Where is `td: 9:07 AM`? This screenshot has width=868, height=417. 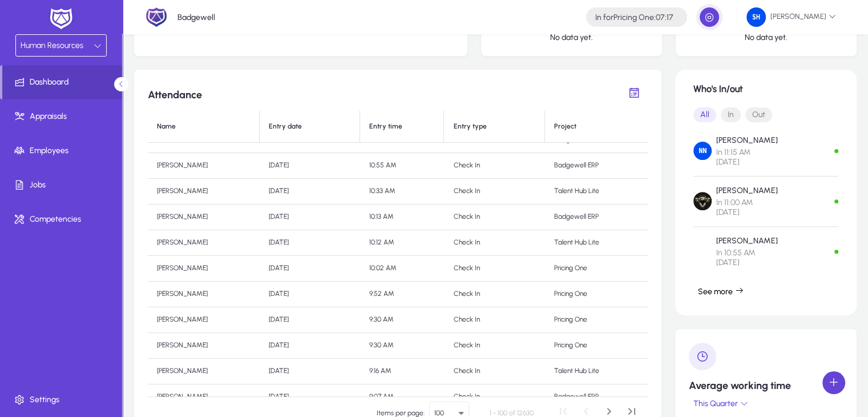 td: 9:07 AM is located at coordinates (402, 397).